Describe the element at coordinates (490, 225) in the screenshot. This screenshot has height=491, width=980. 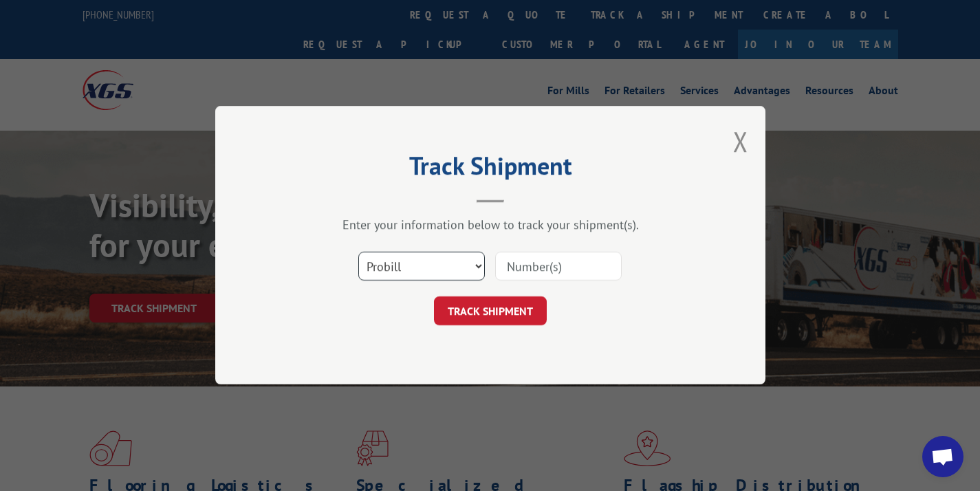
I see `div: Enter your information below to track your shipment(s).` at that location.